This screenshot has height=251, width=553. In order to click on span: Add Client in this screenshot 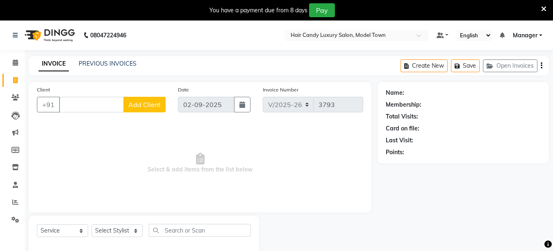, I will do `click(144, 105)`.